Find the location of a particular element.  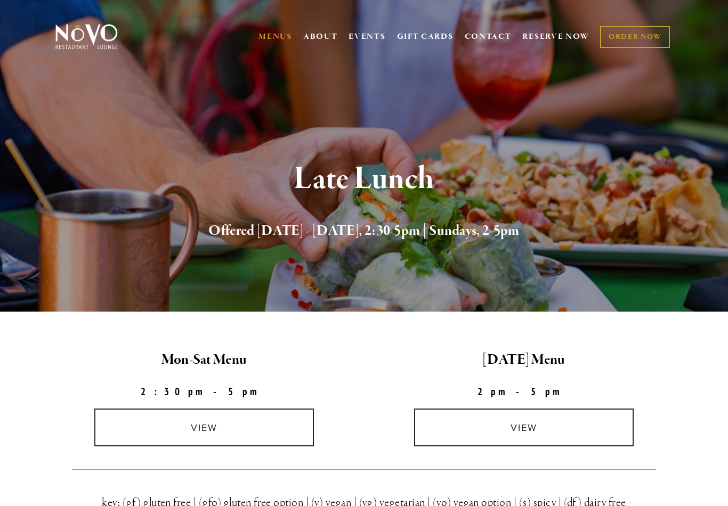

a: CONTACT is located at coordinates (488, 37).